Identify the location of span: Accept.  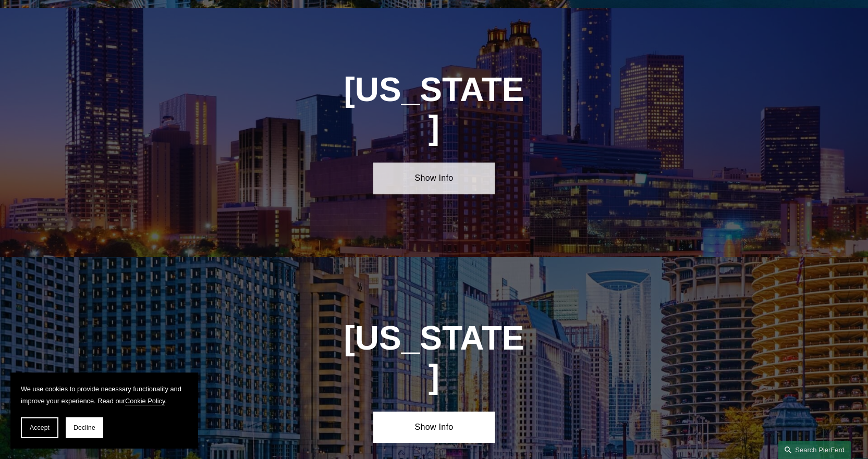
(40, 428).